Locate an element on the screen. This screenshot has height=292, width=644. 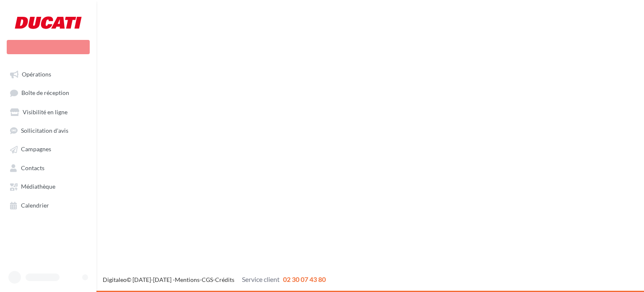
a: Sollicitation d'avis is located at coordinates (48, 130).